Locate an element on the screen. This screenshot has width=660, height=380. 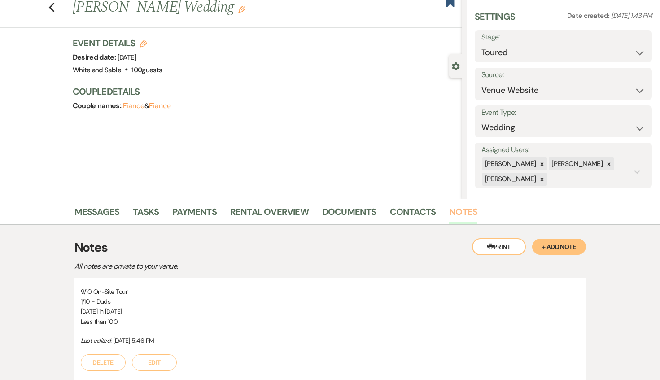
label: Stage: is located at coordinates (563, 37).